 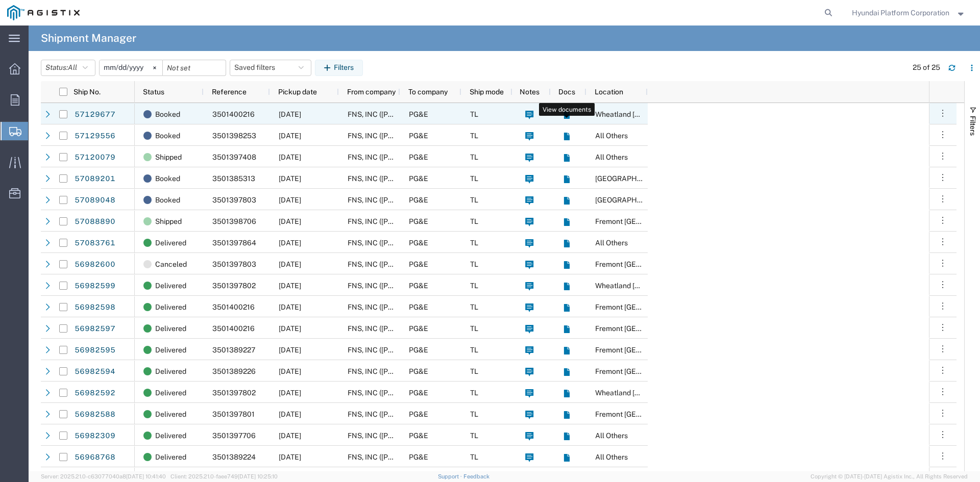 What do you see at coordinates (339, 68) in the screenshot?
I see `button: Filters` at bounding box center [339, 68].